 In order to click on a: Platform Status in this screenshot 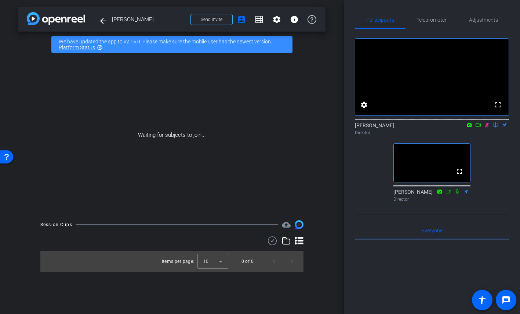, I will do `click(77, 47)`.